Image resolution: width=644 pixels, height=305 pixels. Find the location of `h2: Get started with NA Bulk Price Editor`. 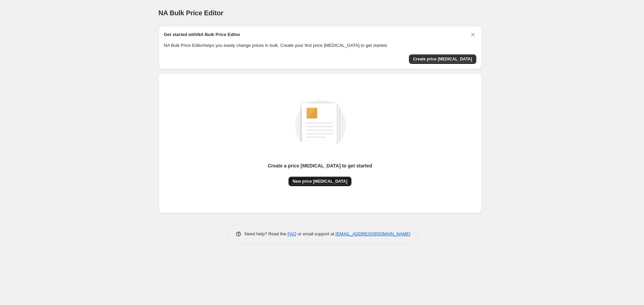

h2: Get started with NA Bulk Price Editor is located at coordinates (202, 35).